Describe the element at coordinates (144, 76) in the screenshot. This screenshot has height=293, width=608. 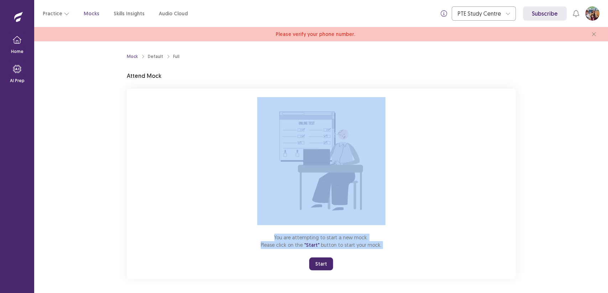
I see `p: Attend Mock` at that location.